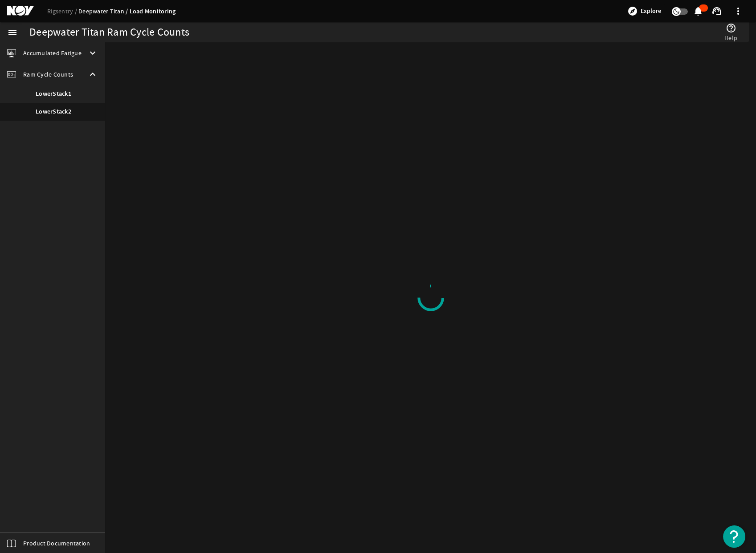  I want to click on a: Rigsentry, so click(63, 11).